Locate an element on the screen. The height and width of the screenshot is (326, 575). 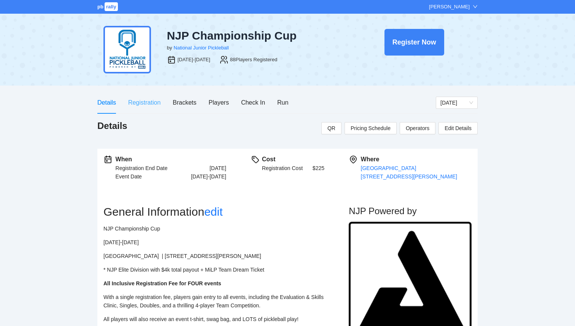
p: All players will also receive an event t-shirt, swag bag, and LOTS of pickleball play! is located at coordinates (218, 319).